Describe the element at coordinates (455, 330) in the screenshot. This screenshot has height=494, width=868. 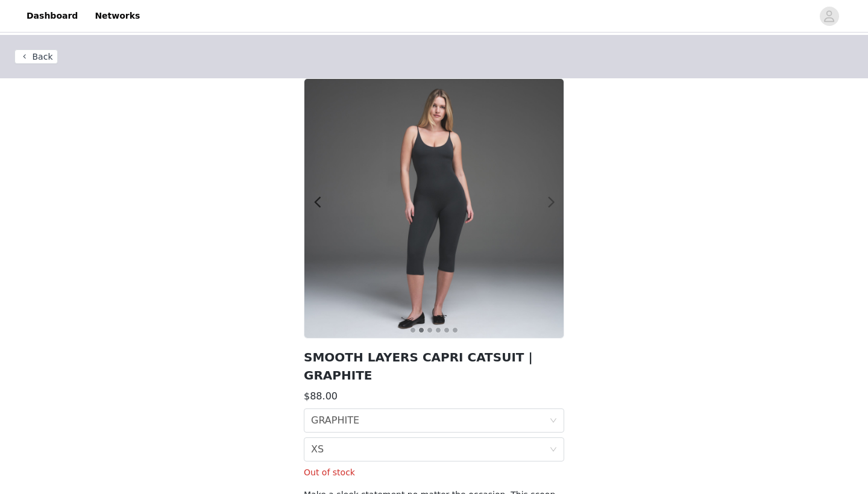
I see `button: 6` at that location.